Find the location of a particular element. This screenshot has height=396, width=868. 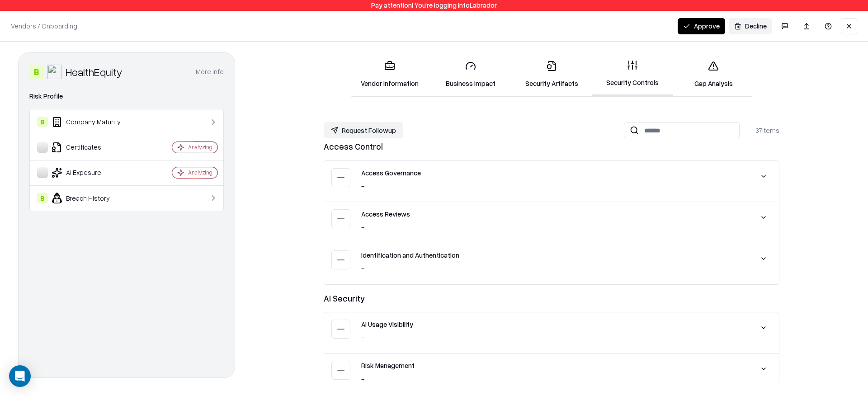

div: Open Intercom Messenger is located at coordinates (20, 377).